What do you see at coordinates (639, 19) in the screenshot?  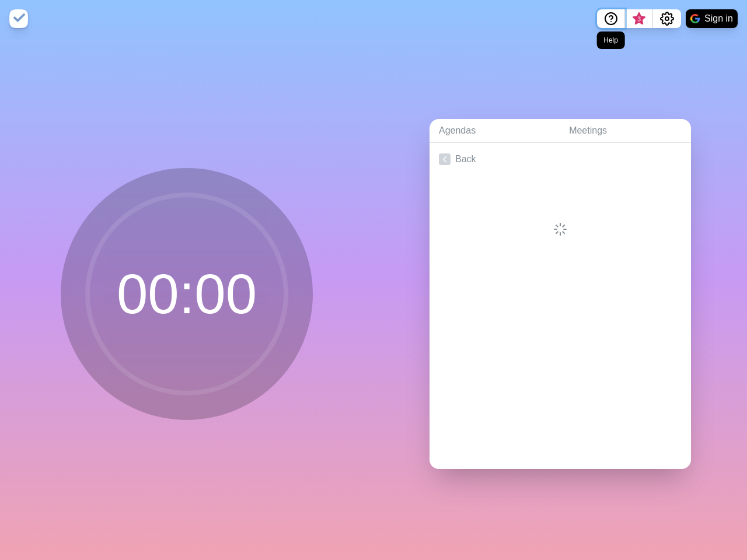 I see `span: 3` at bounding box center [639, 19].